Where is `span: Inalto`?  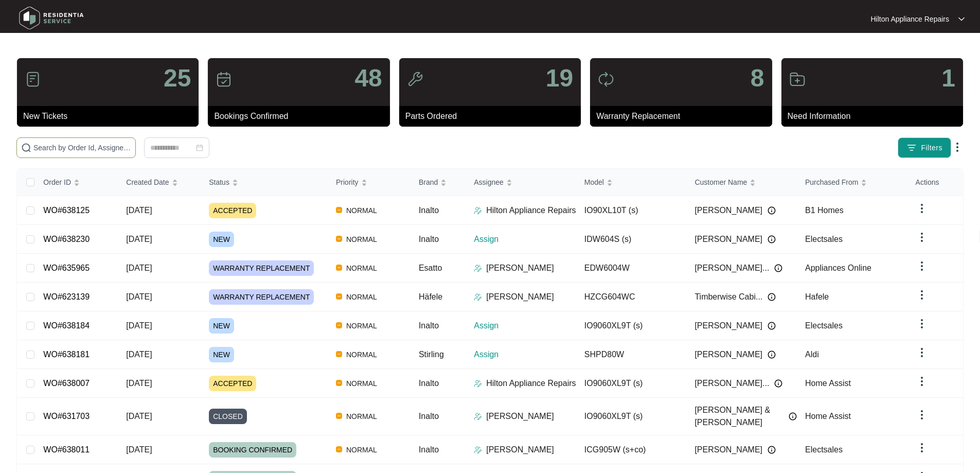
span: Inalto is located at coordinates (429, 416).